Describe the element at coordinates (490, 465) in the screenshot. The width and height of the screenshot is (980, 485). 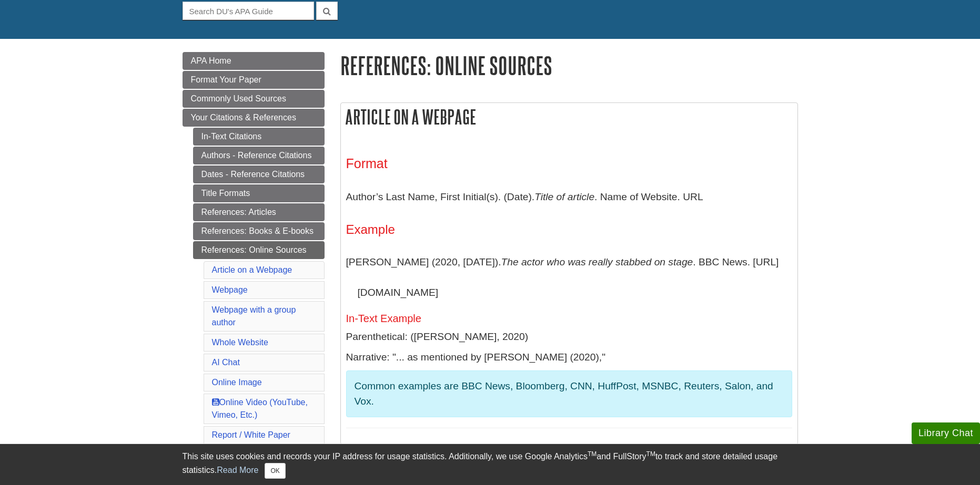
I see `div: This site uses cookies and records your IP address for usage statistics. Additionally, we use Goo...` at that location.